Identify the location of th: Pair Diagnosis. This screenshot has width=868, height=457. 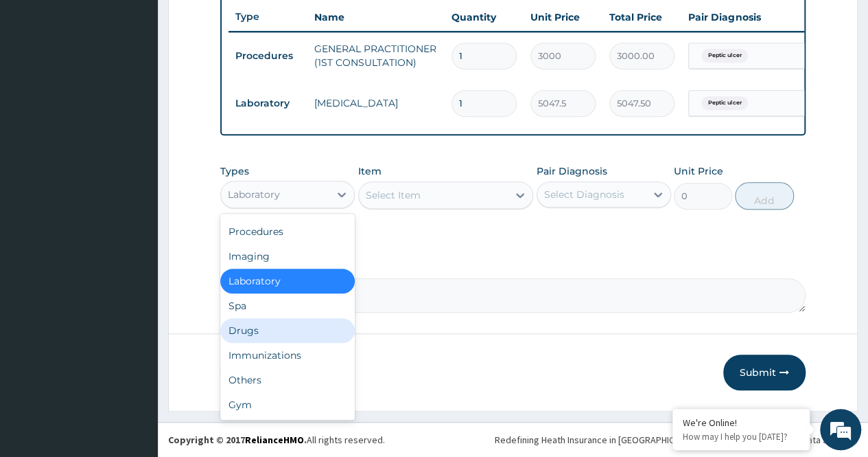
(757, 17).